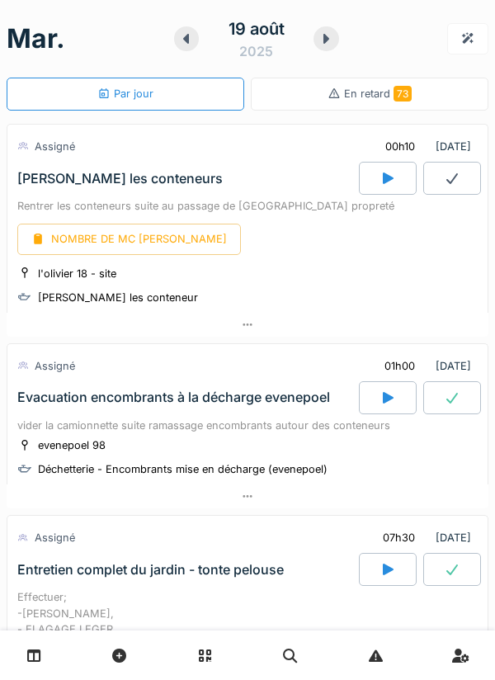 The width and height of the screenshot is (495, 680). Describe the element at coordinates (182, 469) in the screenshot. I see `div: Déchetterie - Encombrants mise en décharge (evenepoel)` at that location.